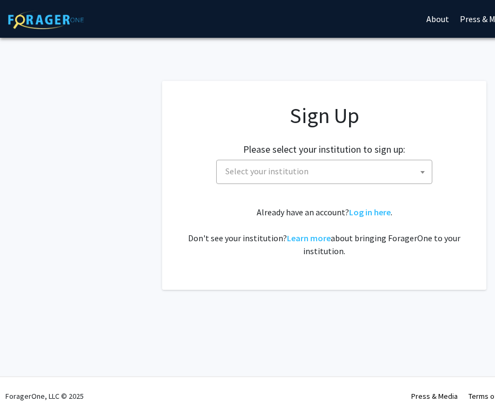  What do you see at coordinates (324, 116) in the screenshot?
I see `h1: Sign Up` at bounding box center [324, 116].